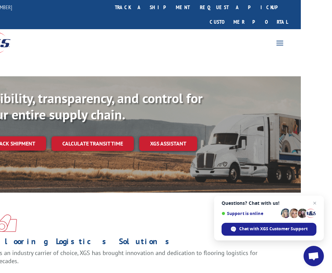 This screenshot has height=273, width=332. What do you see at coordinates (269, 229) in the screenshot?
I see `div: Chat with XGS Customer Support` at bounding box center [269, 229].